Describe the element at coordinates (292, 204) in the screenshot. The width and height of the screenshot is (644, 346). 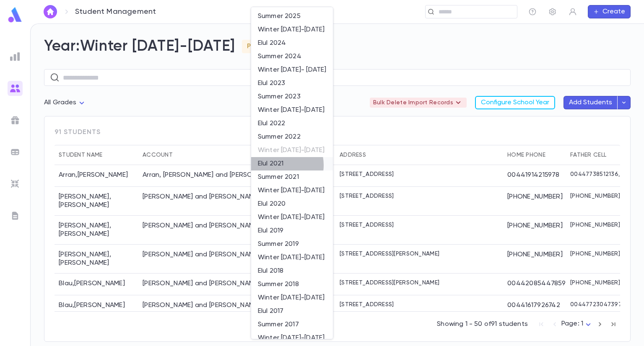
I see `li: Elul 2020` at that location.